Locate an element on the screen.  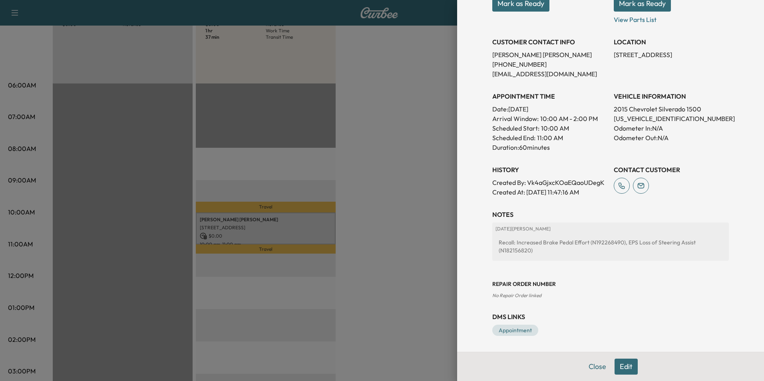
h3: APPOINTMENT TIME is located at coordinates (550, 96).